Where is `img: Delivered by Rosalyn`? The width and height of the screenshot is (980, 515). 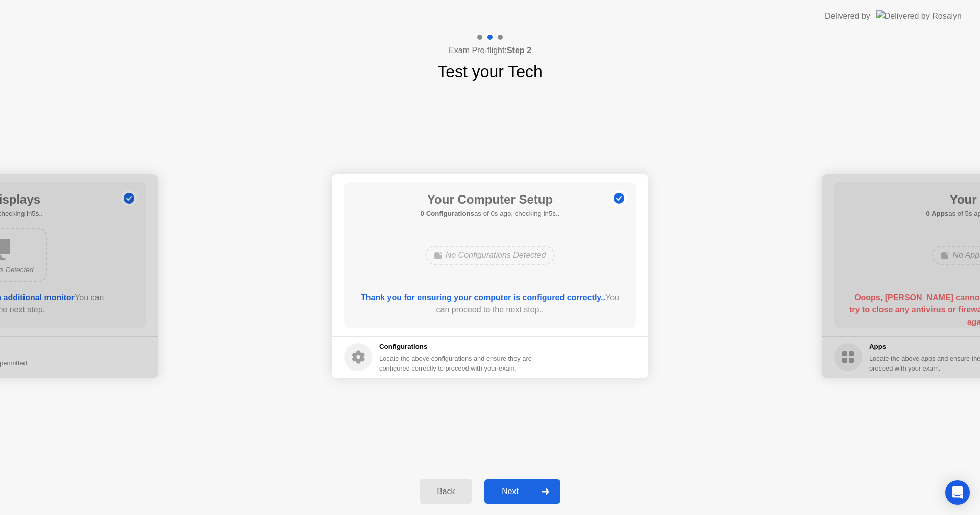 img: Delivered by Rosalyn is located at coordinates (919, 16).